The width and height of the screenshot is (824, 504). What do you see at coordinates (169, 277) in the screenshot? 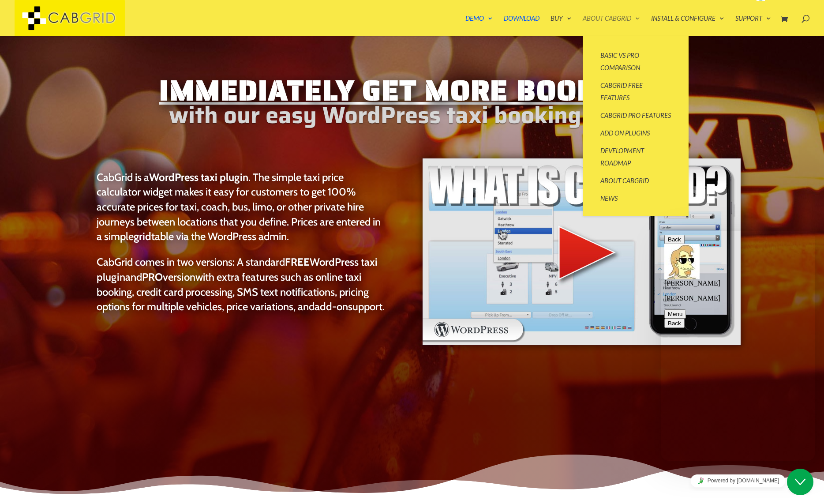
I see `a: PROversion` at bounding box center [169, 277].